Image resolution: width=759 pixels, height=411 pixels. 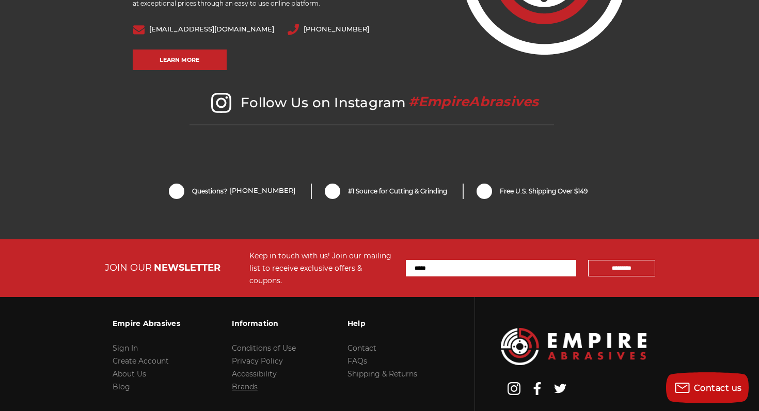 I want to click on h3: Information, so click(x=264, y=324).